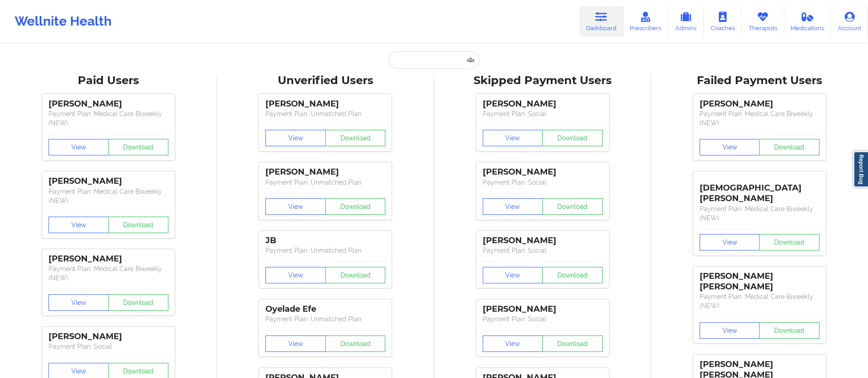  What do you see at coordinates (325, 310) in the screenshot?
I see `div: Oyelade Efe` at bounding box center [325, 310].